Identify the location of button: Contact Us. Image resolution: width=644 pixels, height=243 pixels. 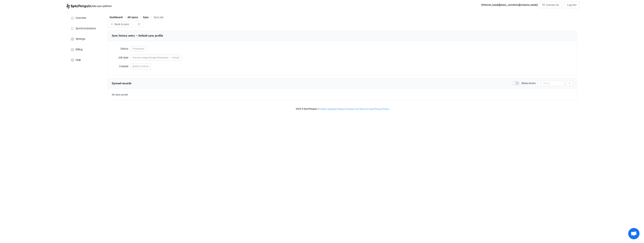
(551, 5).